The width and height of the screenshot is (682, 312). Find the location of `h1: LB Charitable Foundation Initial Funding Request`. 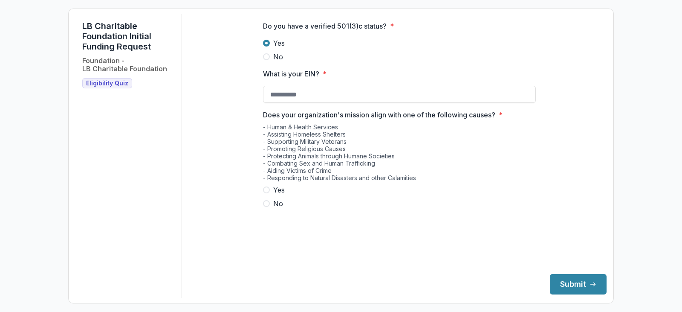

h1: LB Charitable Foundation Initial Funding Request is located at coordinates (128, 36).